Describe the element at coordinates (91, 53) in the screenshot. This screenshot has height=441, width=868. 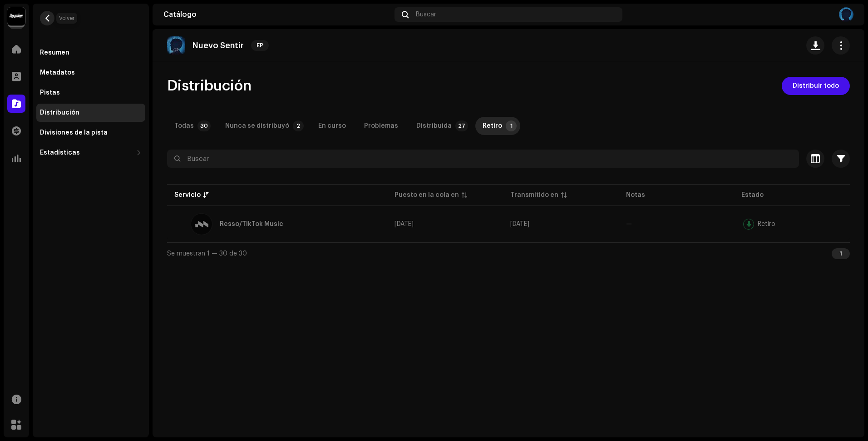
I see `re-m-nav-item: Resumen` at that location.